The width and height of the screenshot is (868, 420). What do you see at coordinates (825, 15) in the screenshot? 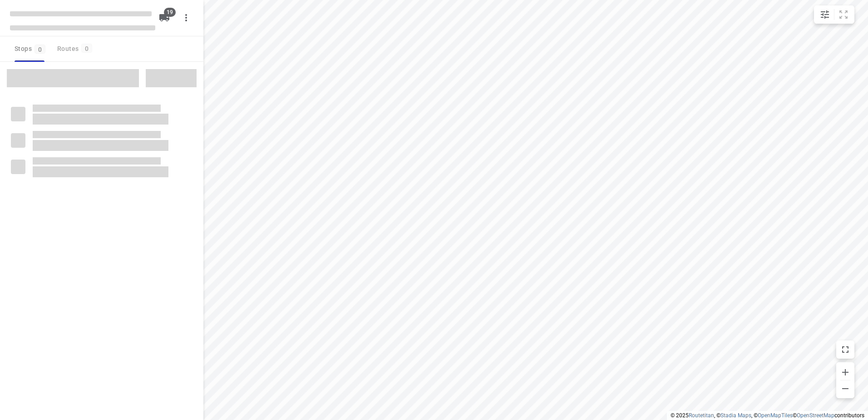
I see `button: Map settings` at bounding box center [825, 15].